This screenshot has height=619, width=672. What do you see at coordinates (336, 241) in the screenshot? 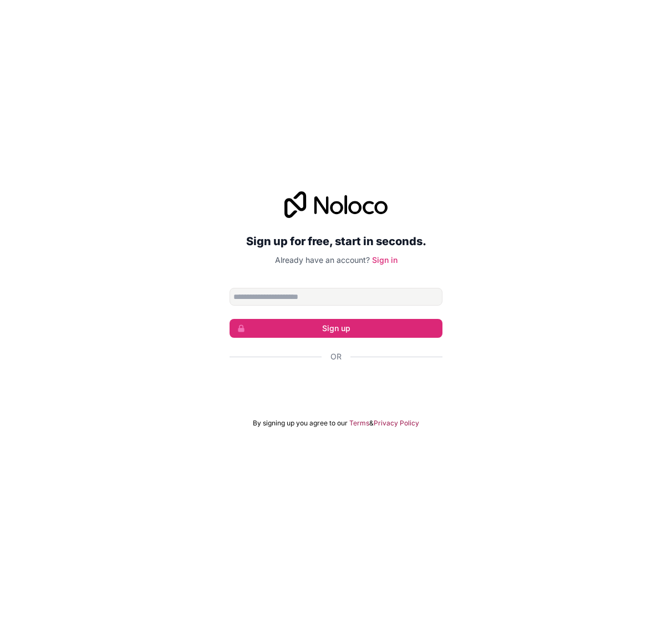
I see `h2: Sign up for free, start in seconds.` at bounding box center [336, 241].